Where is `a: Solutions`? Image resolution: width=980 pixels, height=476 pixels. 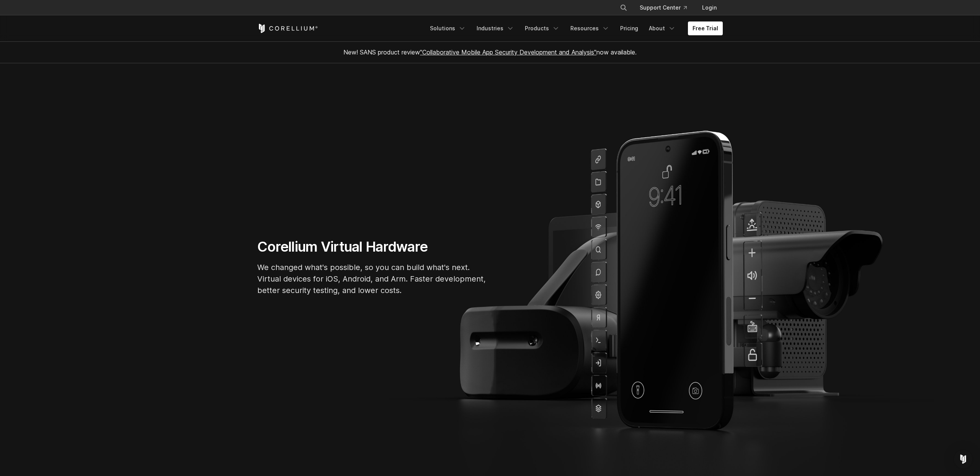 a: Solutions is located at coordinates (448, 29).